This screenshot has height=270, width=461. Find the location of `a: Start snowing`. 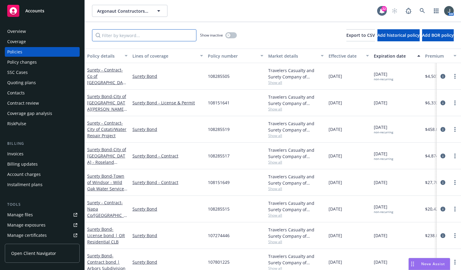

a: Start snowing is located at coordinates (395, 11).